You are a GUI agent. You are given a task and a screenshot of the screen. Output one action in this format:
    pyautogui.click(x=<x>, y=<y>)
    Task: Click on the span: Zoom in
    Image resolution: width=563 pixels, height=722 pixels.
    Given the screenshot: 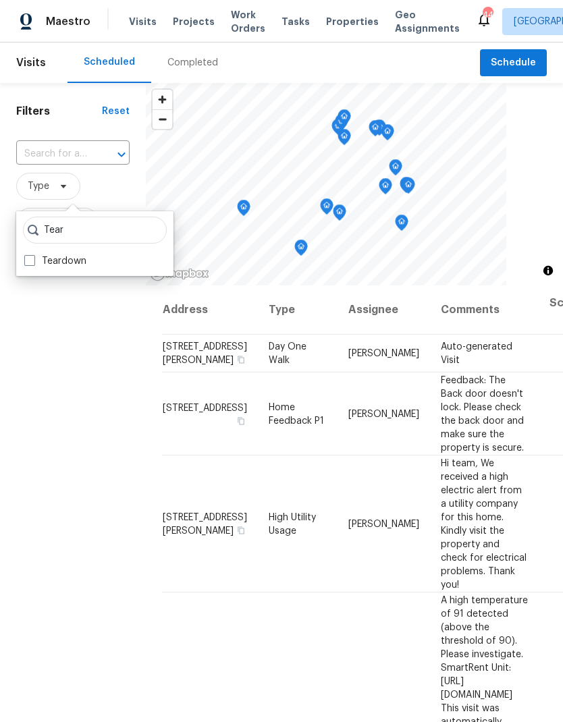 What is the action you would take?
    pyautogui.click(x=162, y=99)
    